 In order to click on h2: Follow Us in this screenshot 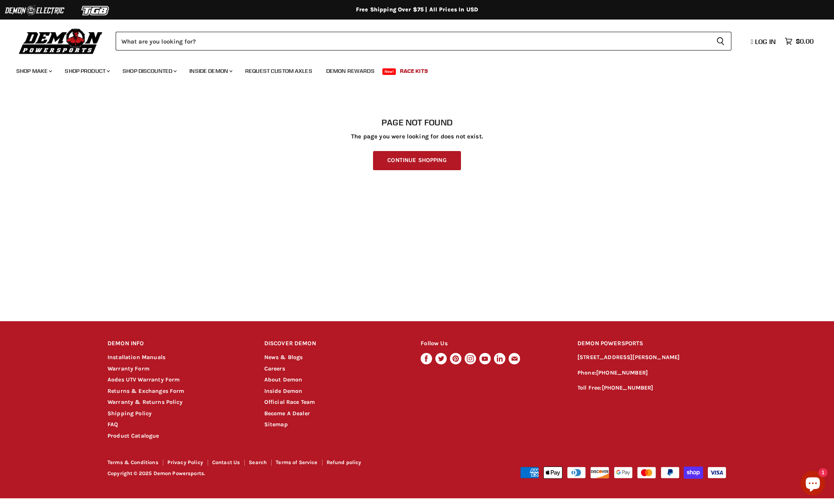, I will do `click(492, 344)`.